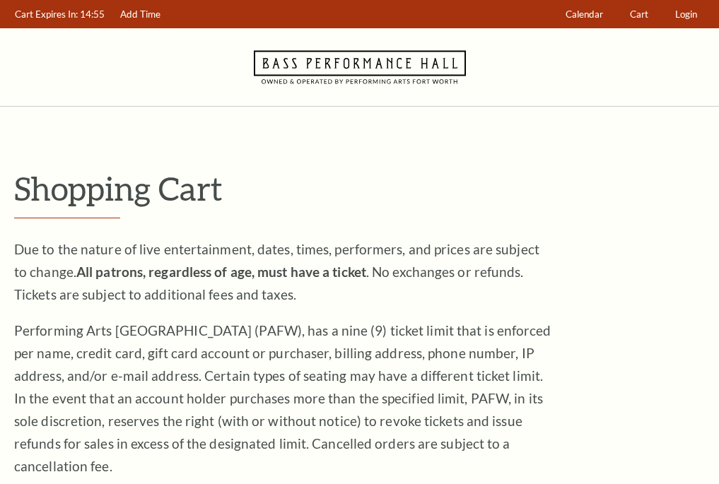 Image resolution: width=719 pixels, height=484 pixels. What do you see at coordinates (92, 14) in the screenshot?
I see `span: 14:55` at bounding box center [92, 14].